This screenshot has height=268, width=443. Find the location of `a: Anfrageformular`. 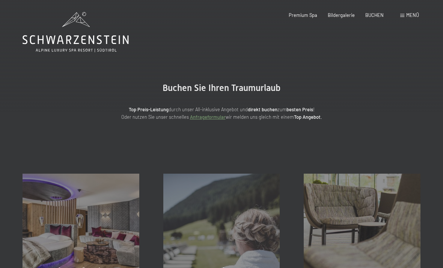

a: Anfrageformular is located at coordinates (208, 117).